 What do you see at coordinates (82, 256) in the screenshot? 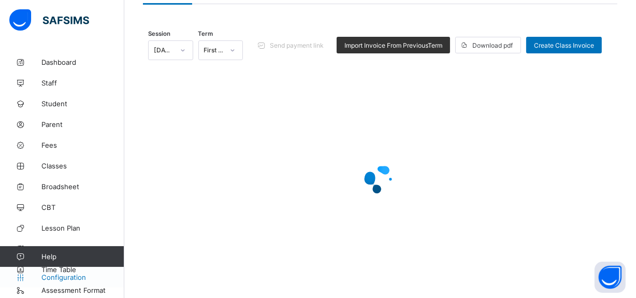
I see `span: Help` at bounding box center [82, 256].